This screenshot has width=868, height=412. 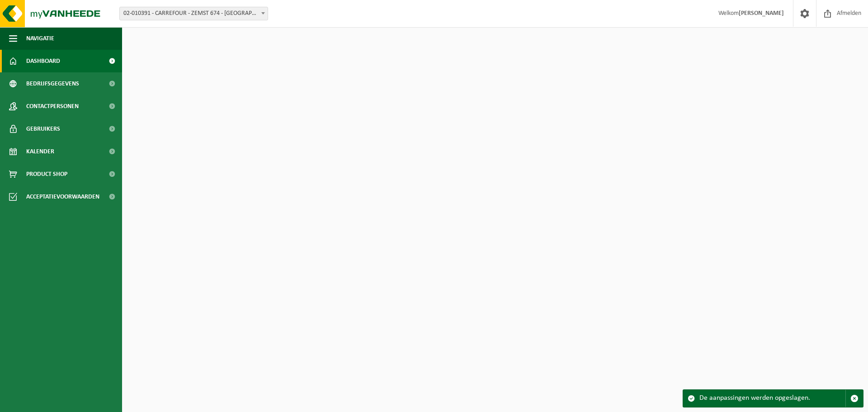 I want to click on span: Acceptatievoorwaarden, so click(x=63, y=197).